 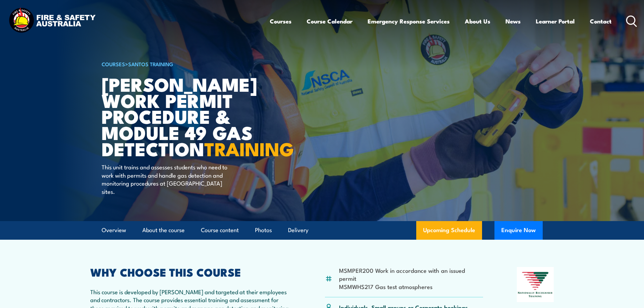 I want to click on p: This unit trains and assesses students who need to work with permits and handle gas detection and..., so click(x=164, y=179).